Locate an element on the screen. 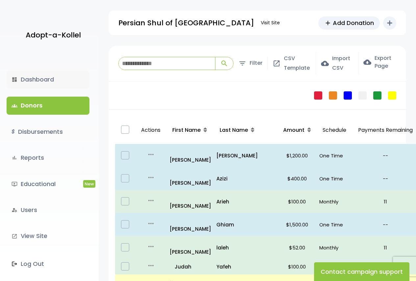 Image resolution: width=416 pixels, height=281 pixels. a: addAdd Donation is located at coordinates (349, 23).